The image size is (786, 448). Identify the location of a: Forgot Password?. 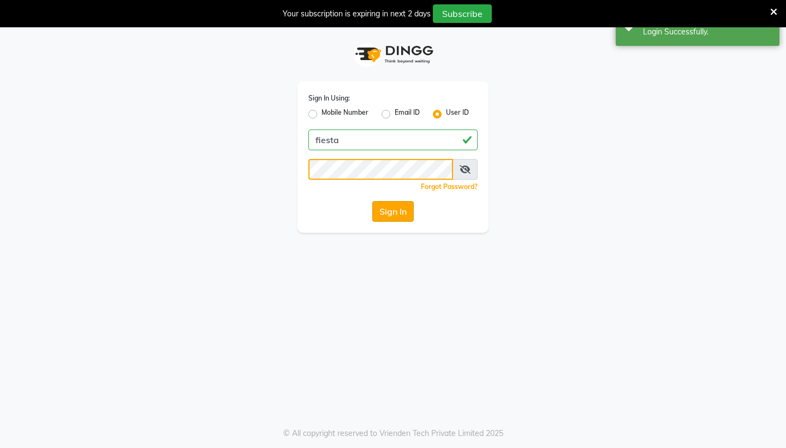
(449, 186).